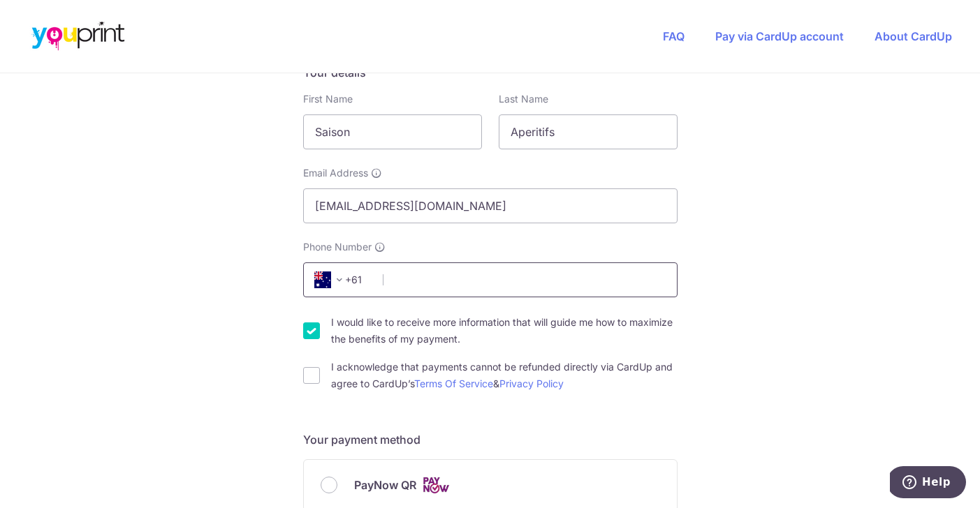 The height and width of the screenshot is (508, 980). What do you see at coordinates (490, 440) in the screenshot?
I see `h5: Your payment method` at bounding box center [490, 440].